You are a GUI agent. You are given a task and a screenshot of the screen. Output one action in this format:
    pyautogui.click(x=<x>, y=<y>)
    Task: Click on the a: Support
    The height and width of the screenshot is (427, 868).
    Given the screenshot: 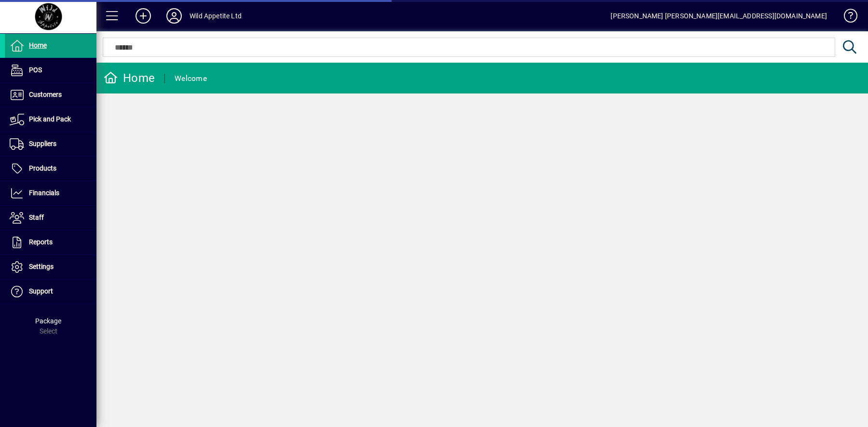 What is the action you would take?
    pyautogui.click(x=51, y=291)
    